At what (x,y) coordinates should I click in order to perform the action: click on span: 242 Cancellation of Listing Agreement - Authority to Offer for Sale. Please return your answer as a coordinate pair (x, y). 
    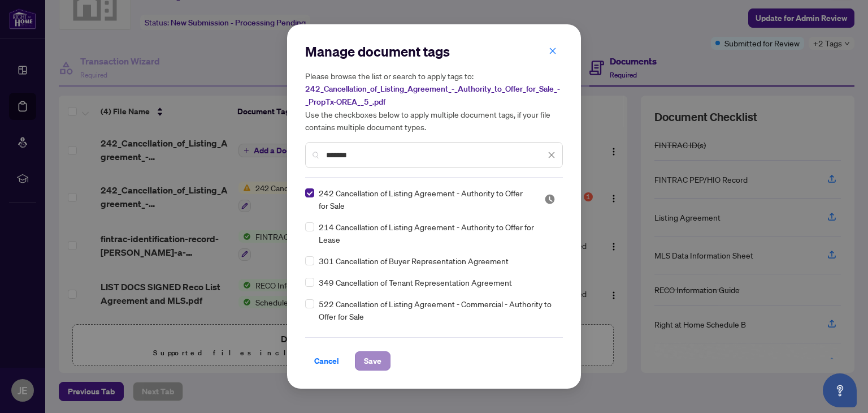
    Looking at the image, I should click on (424, 199).